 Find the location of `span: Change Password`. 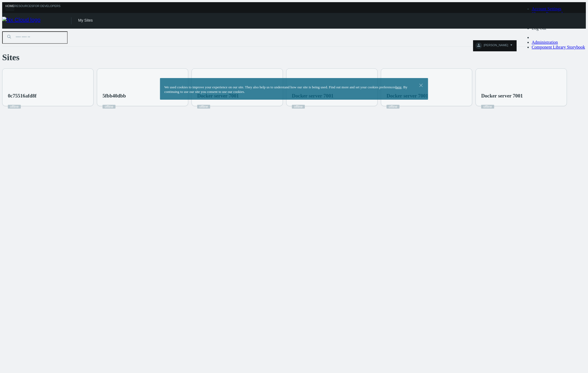

span: Change Password is located at coordinates (547, 14).